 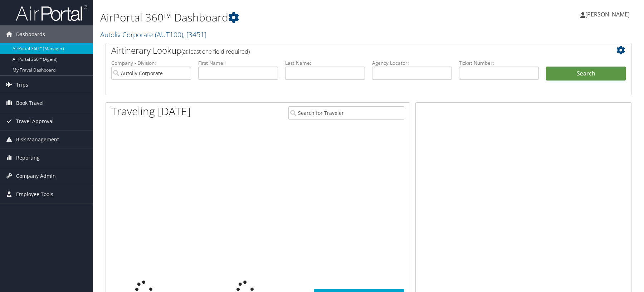 What do you see at coordinates (412, 63) in the screenshot?
I see `label: Agency Locator:` at bounding box center [412, 63].